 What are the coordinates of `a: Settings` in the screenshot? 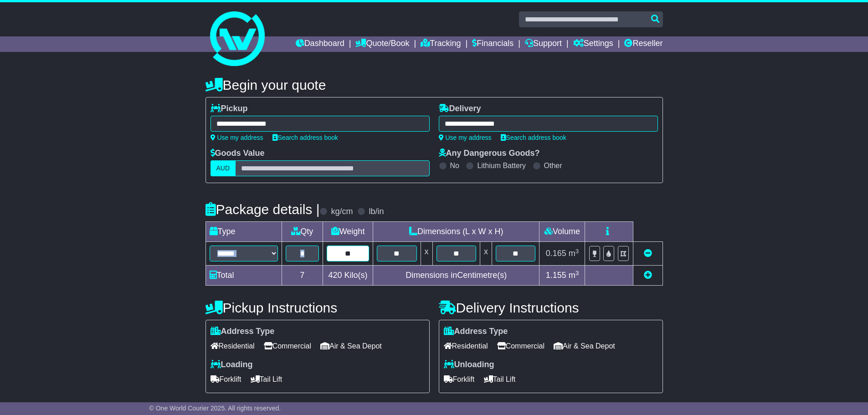 It's located at (593, 45).